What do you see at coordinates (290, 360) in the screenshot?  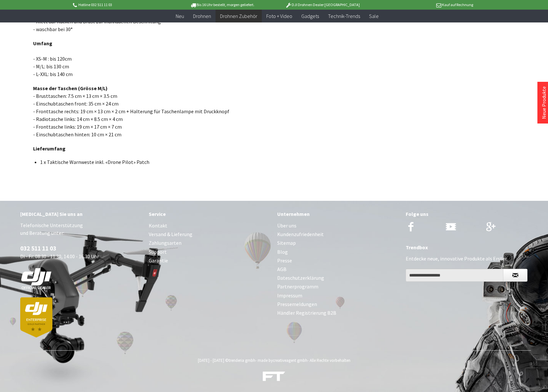 I see `a: creativeagent gmbh` at bounding box center [290, 360].